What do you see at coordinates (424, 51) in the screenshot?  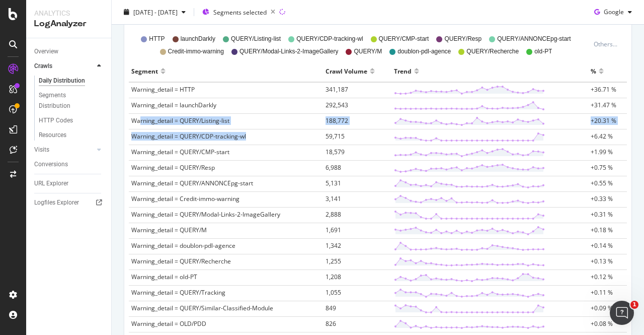 I see `span: doublon-pdl-agence` at bounding box center [424, 51].